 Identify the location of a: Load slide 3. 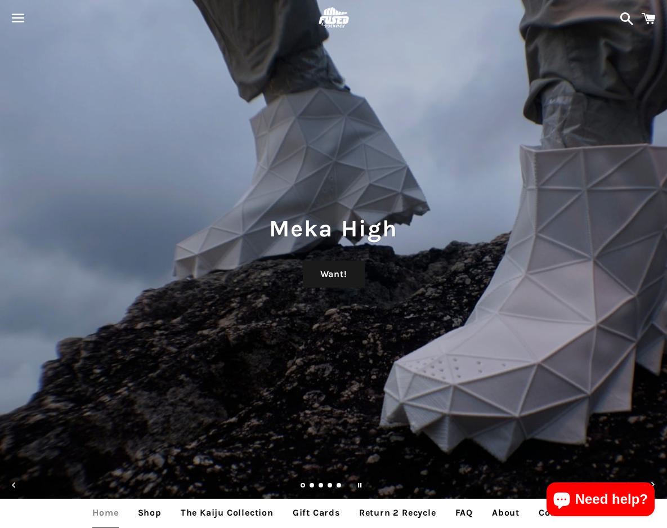
(321, 486).